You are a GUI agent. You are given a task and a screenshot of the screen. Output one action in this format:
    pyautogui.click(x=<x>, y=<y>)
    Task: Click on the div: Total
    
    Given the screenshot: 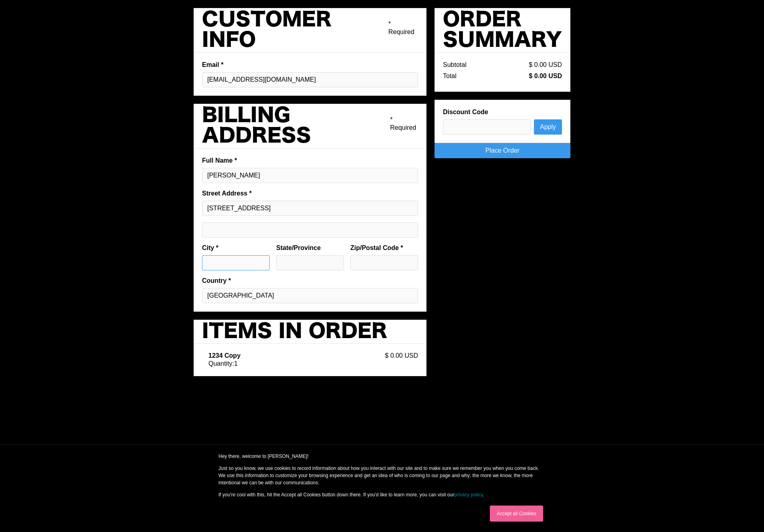 What is the action you would take?
    pyautogui.click(x=449, y=76)
    